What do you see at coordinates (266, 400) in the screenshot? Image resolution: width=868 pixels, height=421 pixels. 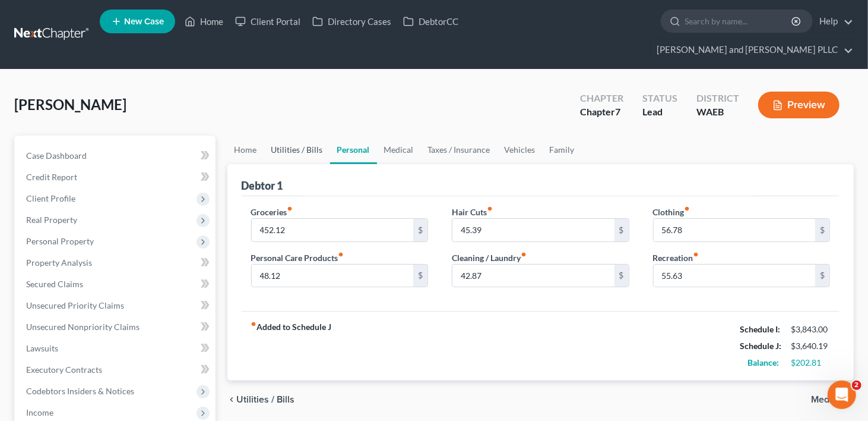 I see `span: Utilities / Bills` at bounding box center [266, 400].